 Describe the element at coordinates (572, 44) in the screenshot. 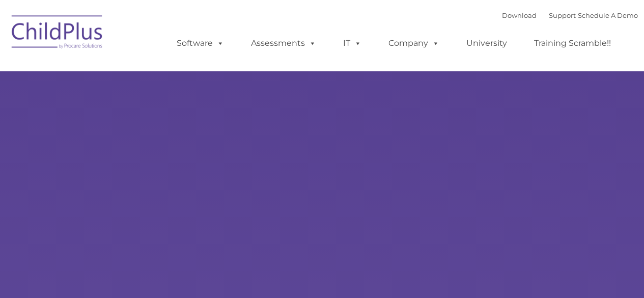

I see `a: Training Scramble!!` at that location.